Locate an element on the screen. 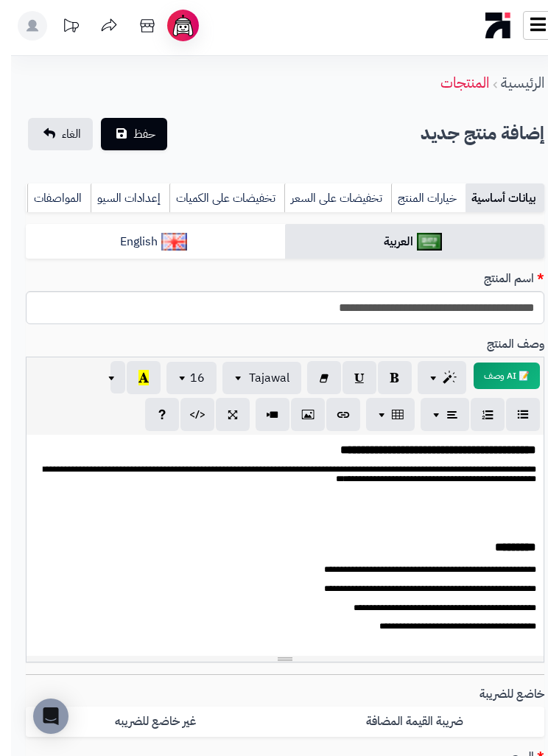 The height and width of the screenshot is (756, 548). img: logo-mobile.png is located at coordinates (488, 25).